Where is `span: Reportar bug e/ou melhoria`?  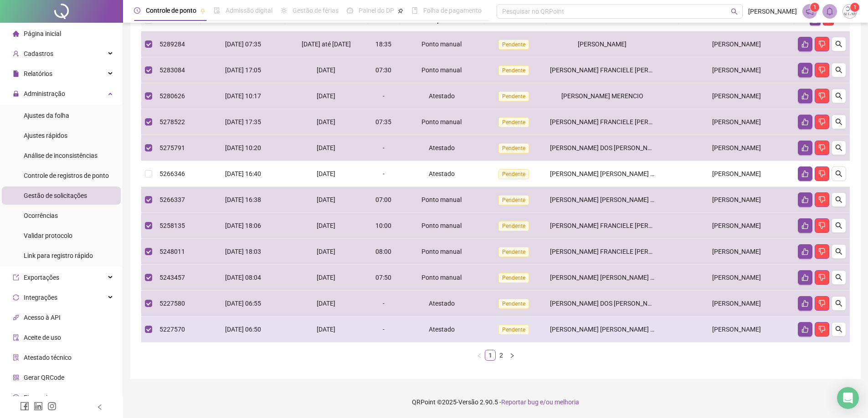
span: Reportar bug e/ou melhoria is located at coordinates (540, 403).